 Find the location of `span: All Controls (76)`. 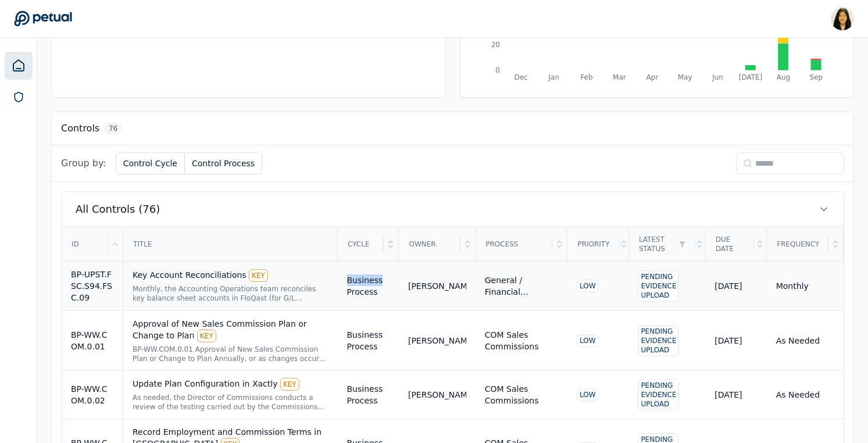

span: All Controls (76) is located at coordinates (117, 209).